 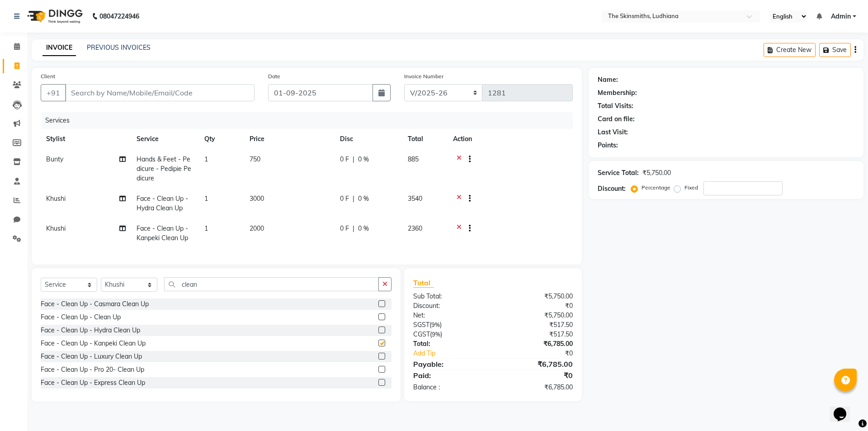 What do you see at coordinates (618, 173) in the screenshot?
I see `div: Service Total:` at bounding box center [618, 173].